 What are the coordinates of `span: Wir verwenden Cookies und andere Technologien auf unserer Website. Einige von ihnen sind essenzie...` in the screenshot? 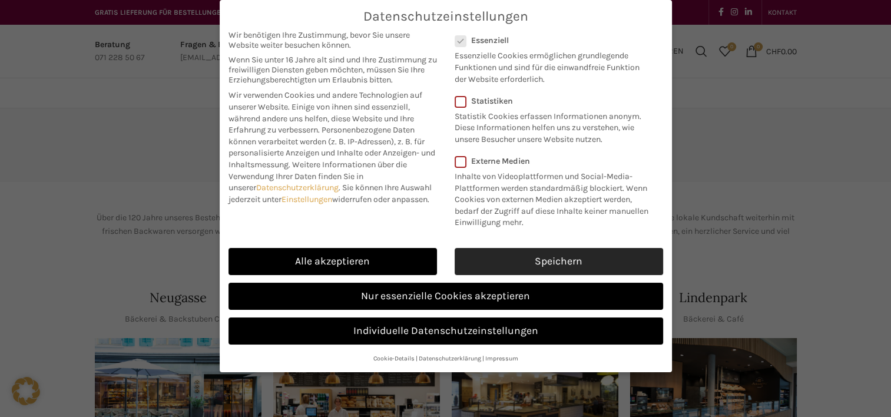 It's located at (325, 112).